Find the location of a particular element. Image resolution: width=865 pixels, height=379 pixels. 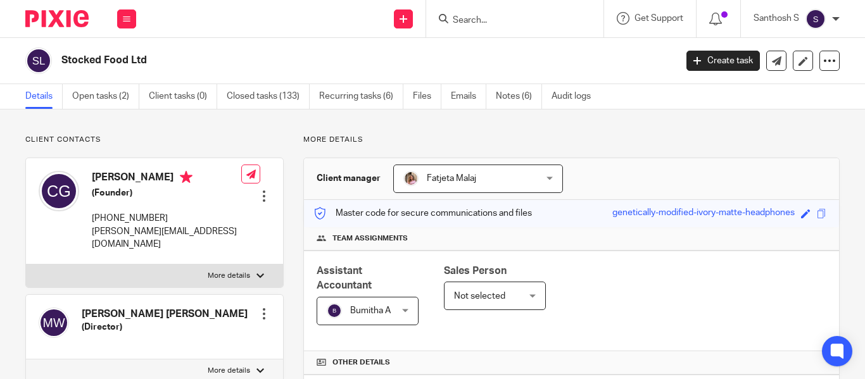

a: Recurring tasks (6) is located at coordinates (361, 96).